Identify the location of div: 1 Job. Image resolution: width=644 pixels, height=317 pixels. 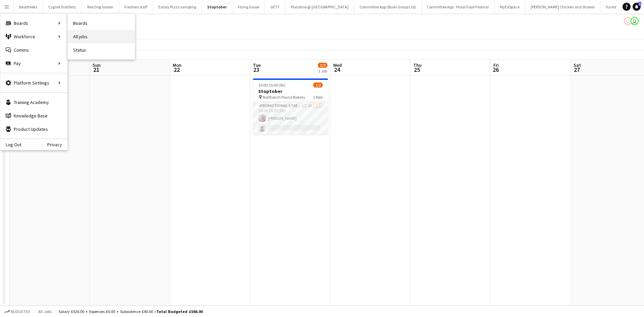
(323, 71).